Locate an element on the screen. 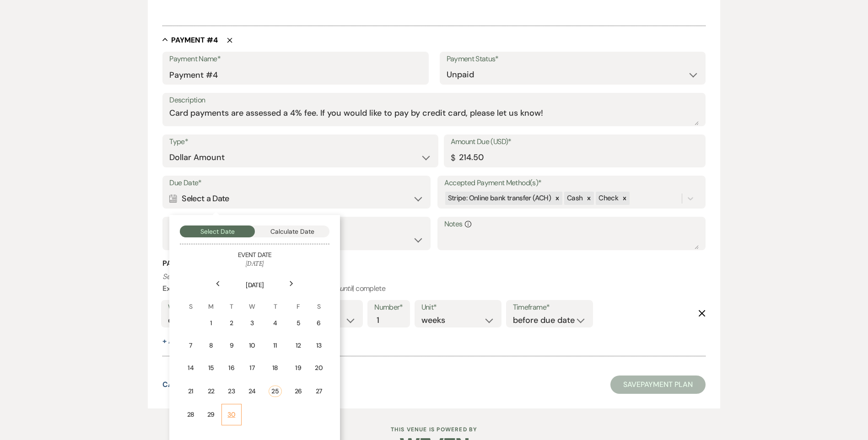 The image size is (868, 440). th: W is located at coordinates (252, 301).